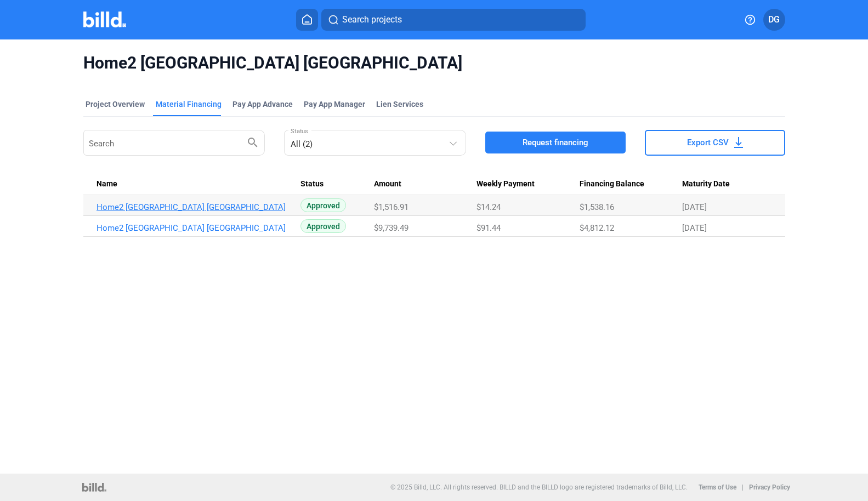  Describe the element at coordinates (596, 228) in the screenshot. I see `span: $4,812.12` at that location.